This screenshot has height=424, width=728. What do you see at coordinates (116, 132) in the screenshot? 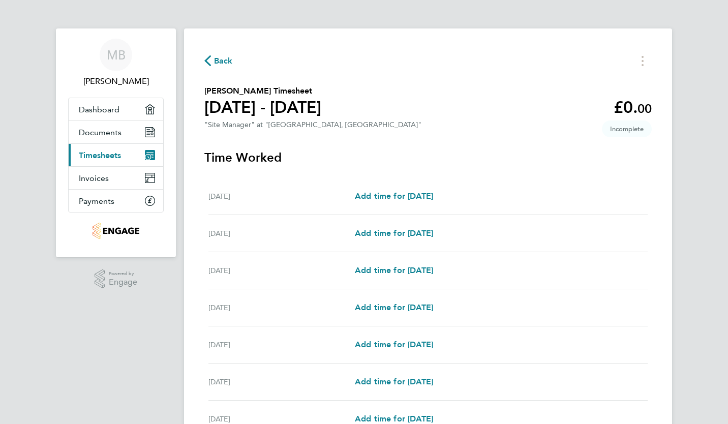
I see `a: Documents` at bounding box center [116, 132].